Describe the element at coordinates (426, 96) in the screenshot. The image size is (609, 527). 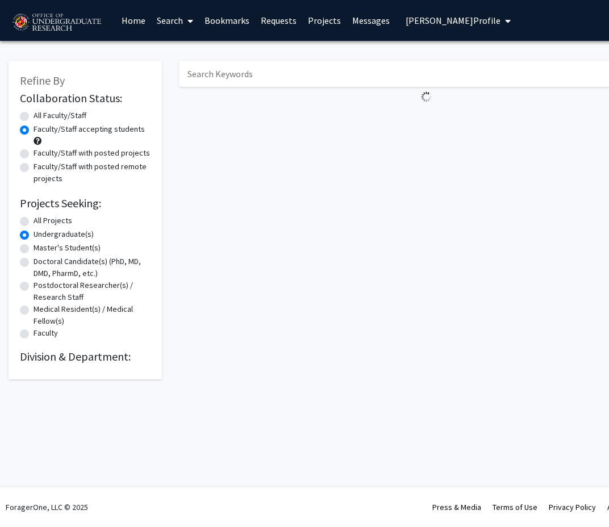
I see `img: Loading` at that location.